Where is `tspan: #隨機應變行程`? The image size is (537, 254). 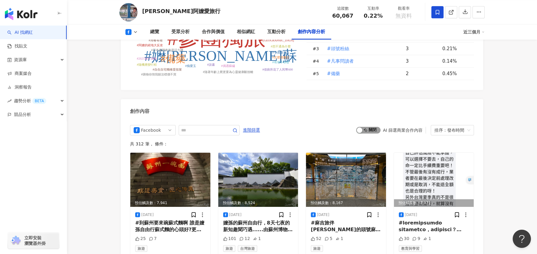
tspan: #隨機應變行程 is located at coordinates (147, 65).